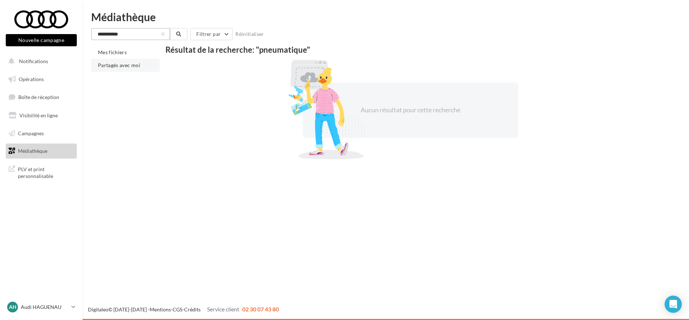  What do you see at coordinates (41, 116) in the screenshot?
I see `a: Visibilité en ligne` at bounding box center [41, 116].